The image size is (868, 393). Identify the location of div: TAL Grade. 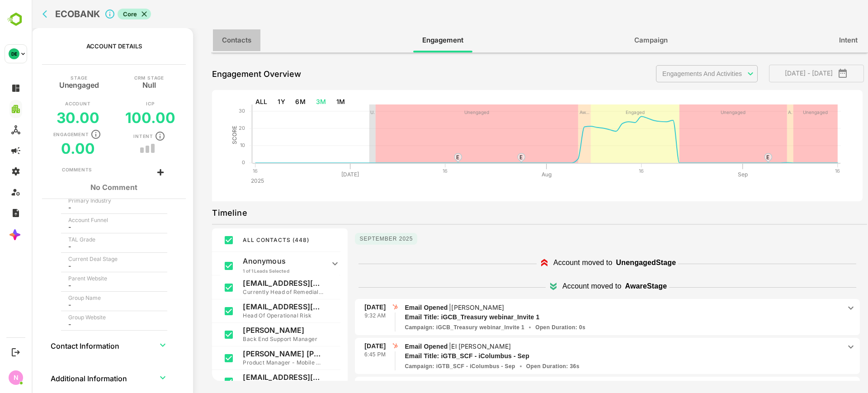
(82, 239).